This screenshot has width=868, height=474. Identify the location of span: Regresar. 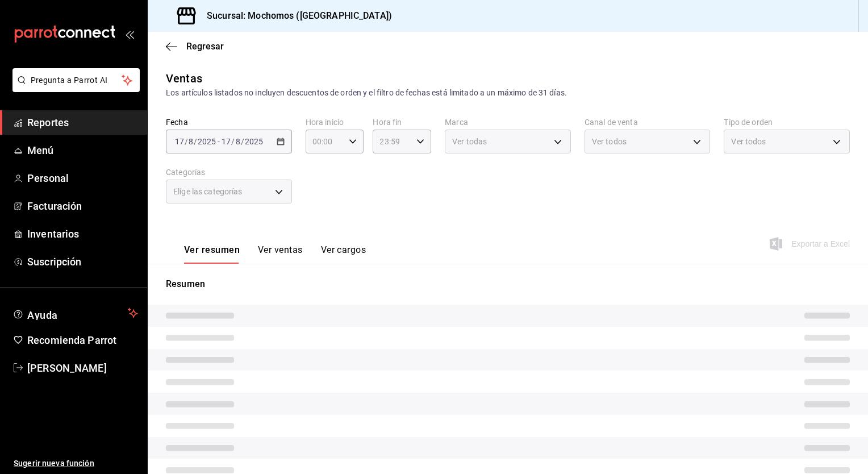
(205, 46).